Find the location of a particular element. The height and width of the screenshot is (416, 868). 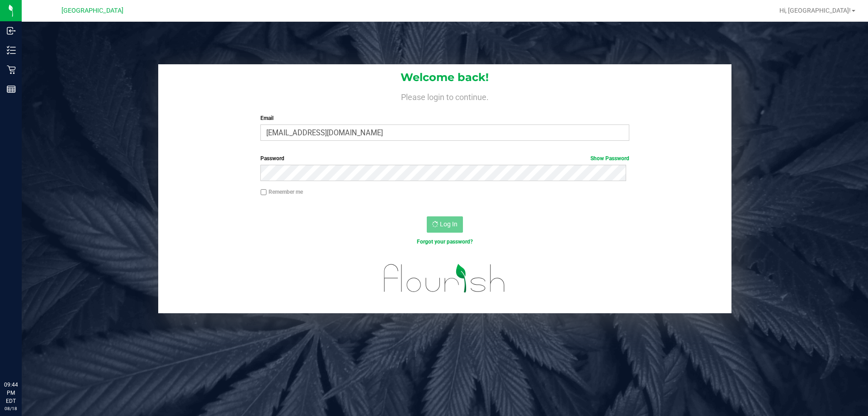

h4: Please login to continue. is located at coordinates (445, 96).